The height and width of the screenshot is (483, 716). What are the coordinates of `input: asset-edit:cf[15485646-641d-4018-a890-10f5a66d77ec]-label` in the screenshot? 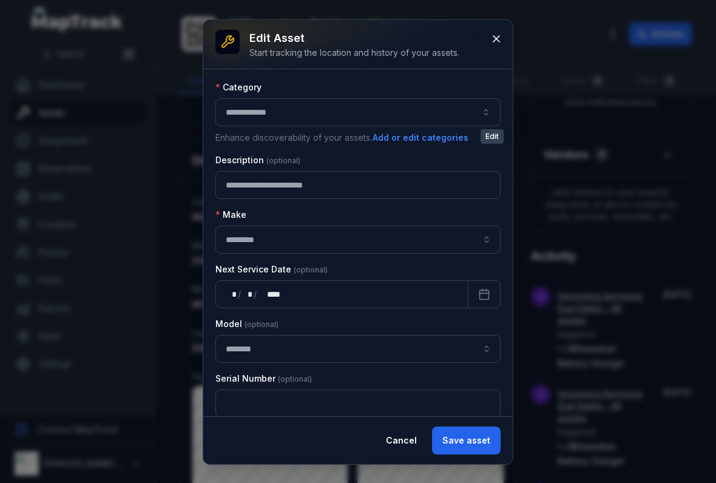 It's located at (358, 349).